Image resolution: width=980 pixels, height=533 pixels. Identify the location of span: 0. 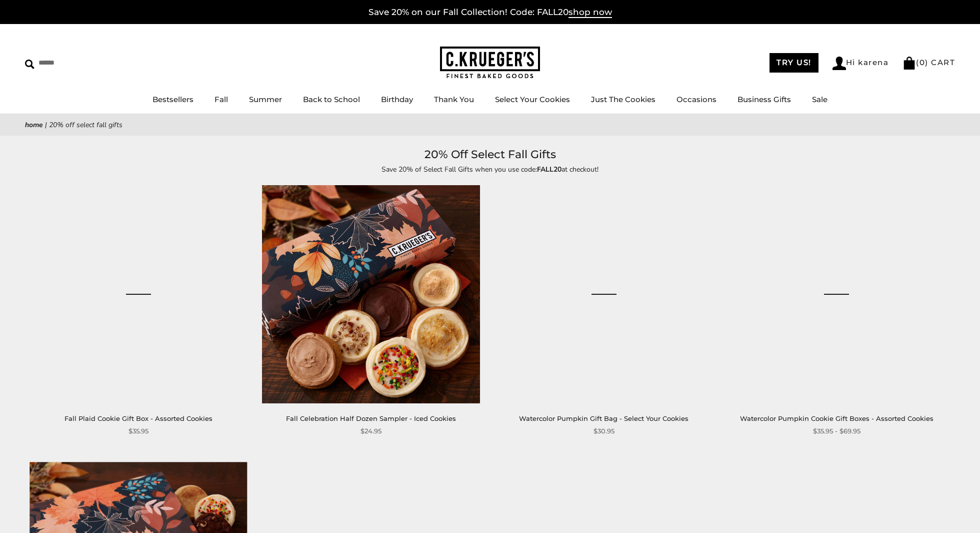
(923, 62).